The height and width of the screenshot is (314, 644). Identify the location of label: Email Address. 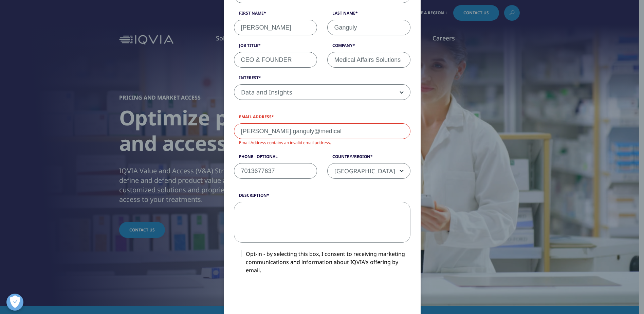
(322, 118).